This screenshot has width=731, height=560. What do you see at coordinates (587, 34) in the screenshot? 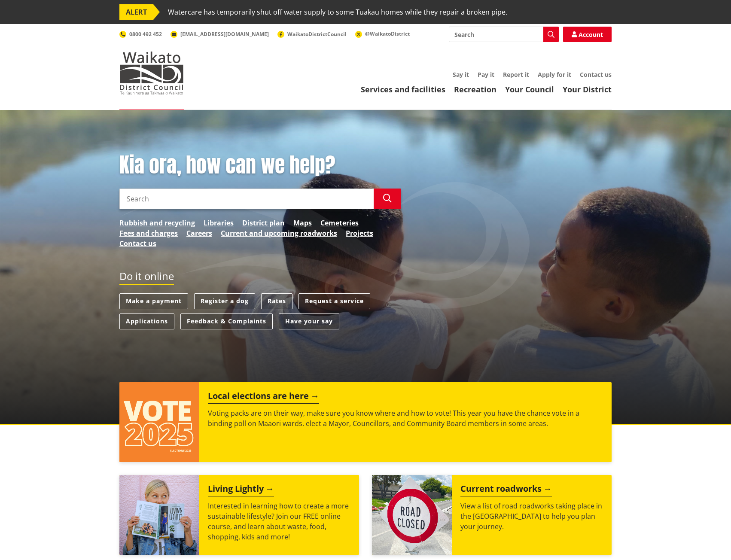
I see `a: Account` at bounding box center [587, 34].